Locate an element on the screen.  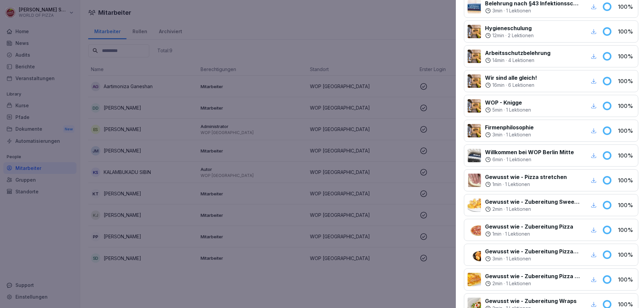
p: 14 min is located at coordinates (499, 61).